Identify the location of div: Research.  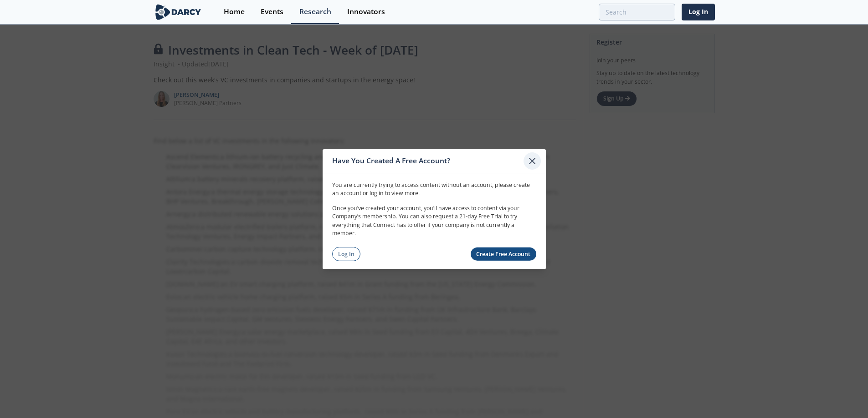
(315, 12).